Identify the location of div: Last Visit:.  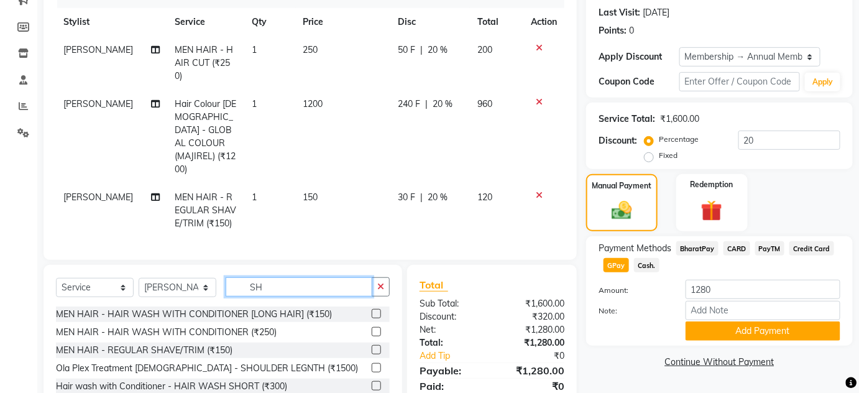
(619, 12).